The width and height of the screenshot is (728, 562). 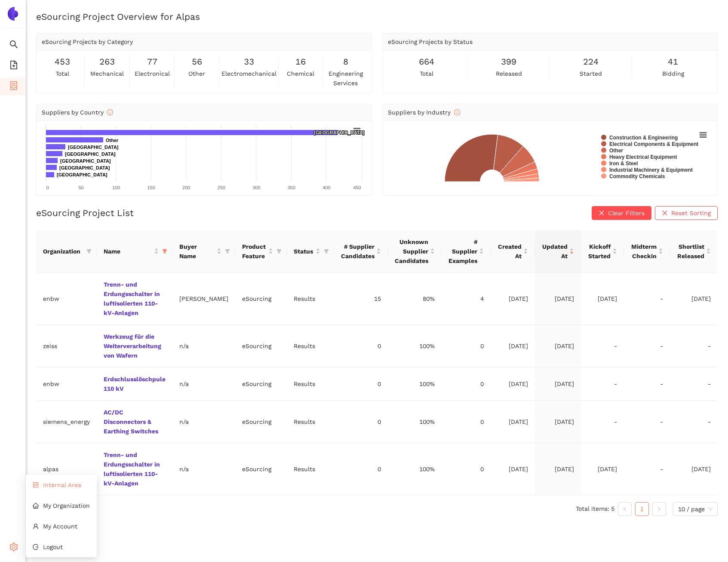 I want to click on button: closeReset Sorting, so click(x=686, y=213).